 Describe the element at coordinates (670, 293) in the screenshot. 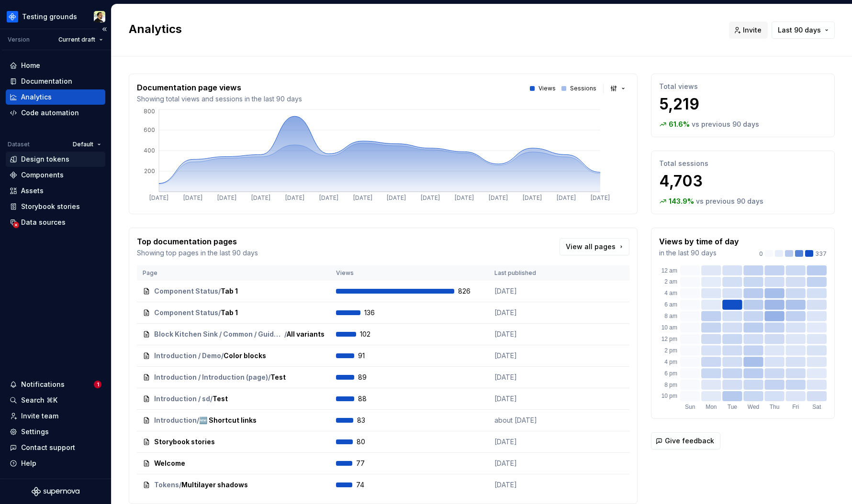

I see `text: 4 am` at that location.